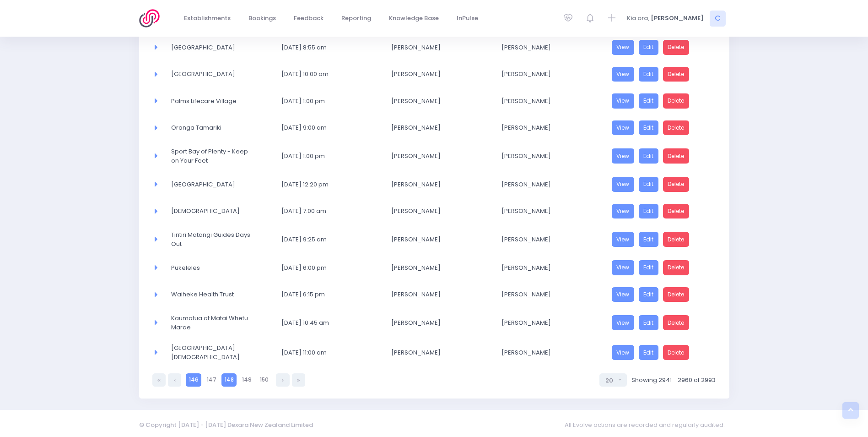  What do you see at coordinates (661, 156) in the screenshot?
I see `td: <a href="https://3sfl.stjis.org.nz/booking/ce710993-97d9-466c-80e2-242e0fe96ece" class="btn btn-p...` at bounding box center [661, 156].